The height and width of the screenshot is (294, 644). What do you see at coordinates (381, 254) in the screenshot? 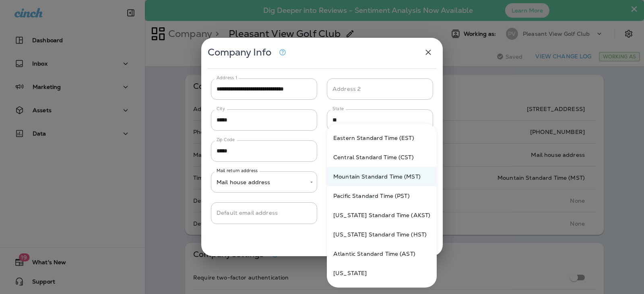
I see `li: Atlantic Standard Time (AST)` at bounding box center [381, 254].